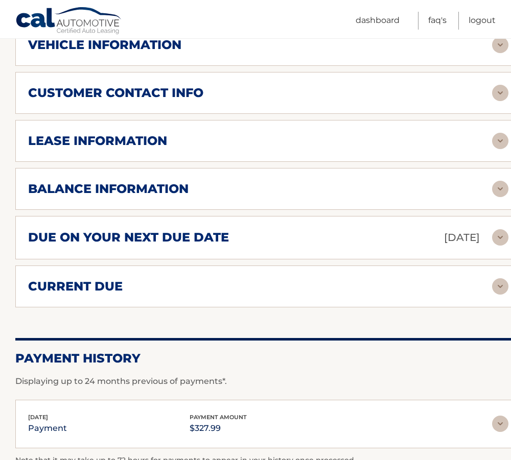 The image size is (511, 460). What do you see at coordinates (98, 141) in the screenshot?
I see `h2: lease information` at bounding box center [98, 141].